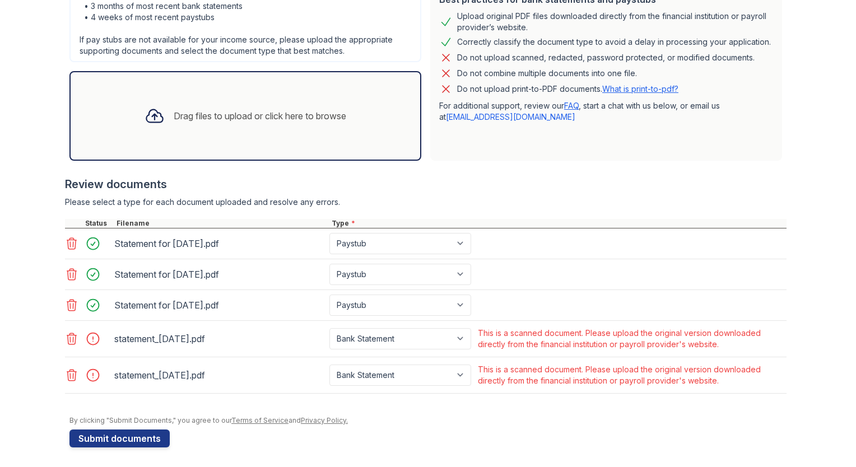 This screenshot has width=856, height=467. Describe the element at coordinates (640, 89) in the screenshot. I see `a: What is print-to-pdf?` at that location.